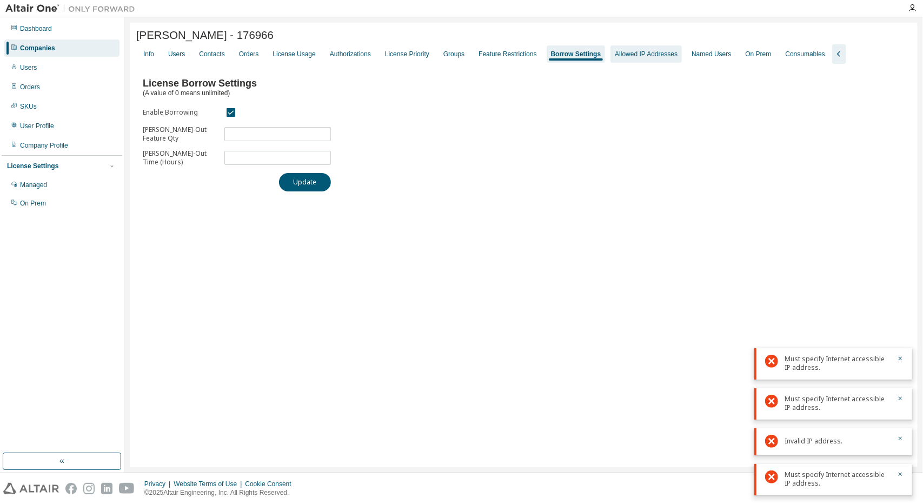  What do you see at coordinates (186, 93) in the screenshot?
I see `span: (A value of 0 means unlimited)` at bounding box center [186, 93].